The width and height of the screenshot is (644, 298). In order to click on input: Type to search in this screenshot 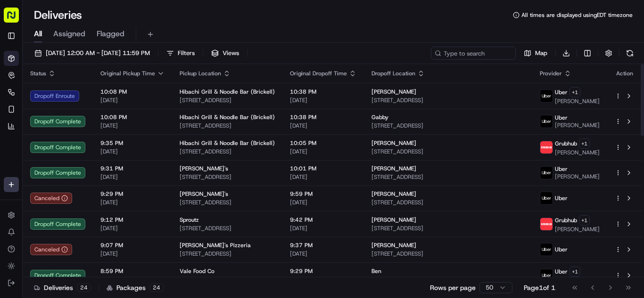, I will do `click(474, 53)`.